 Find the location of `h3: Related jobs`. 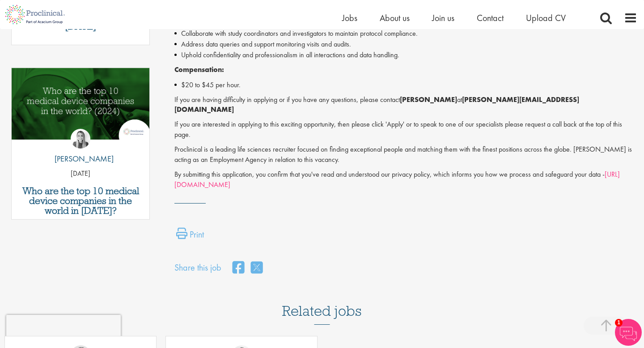

h3: Related jobs is located at coordinates (322, 303).